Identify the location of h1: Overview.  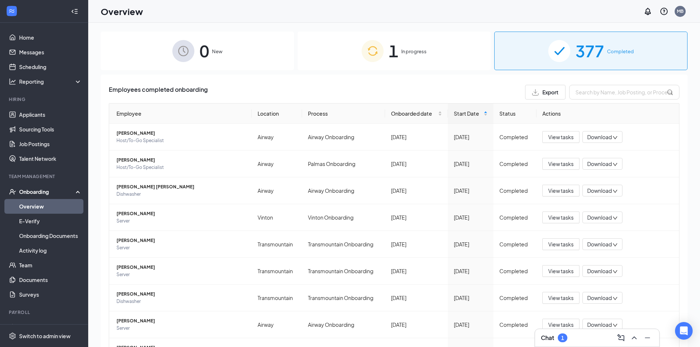
(122, 11).